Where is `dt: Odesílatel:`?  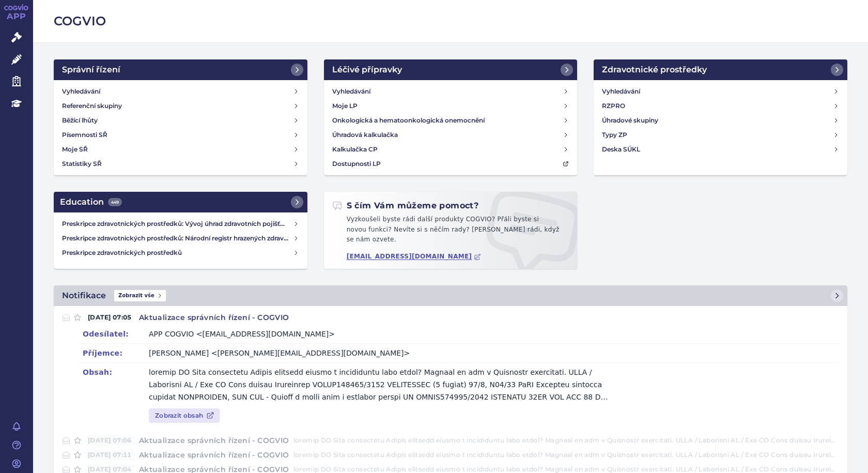 dt: Odesílatel: is located at coordinates (116, 334).